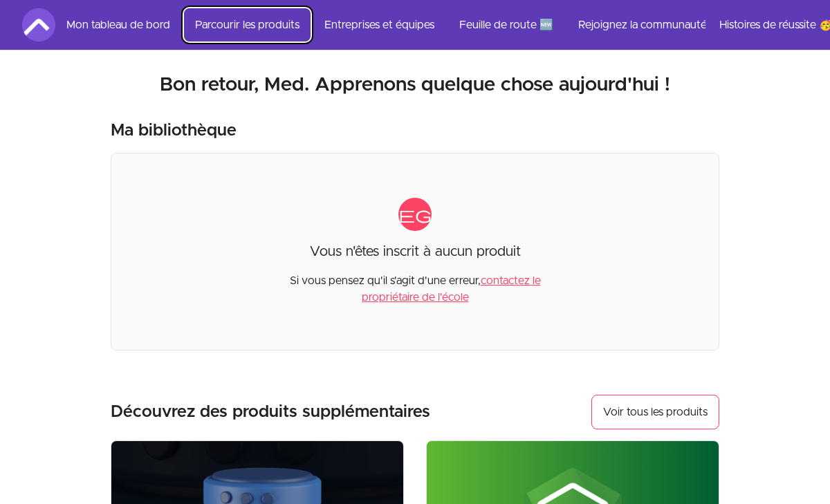 The width and height of the screenshot is (830, 504). I want to click on font: Si vous pensez qu'il s'agit d'une erreur,, so click(386, 280).